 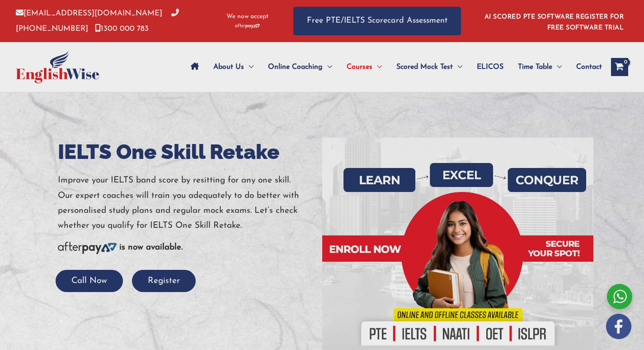 What do you see at coordinates (377, 21) in the screenshot?
I see `a: Free PTE/IELTS Scorecard Assessment` at bounding box center [377, 21].